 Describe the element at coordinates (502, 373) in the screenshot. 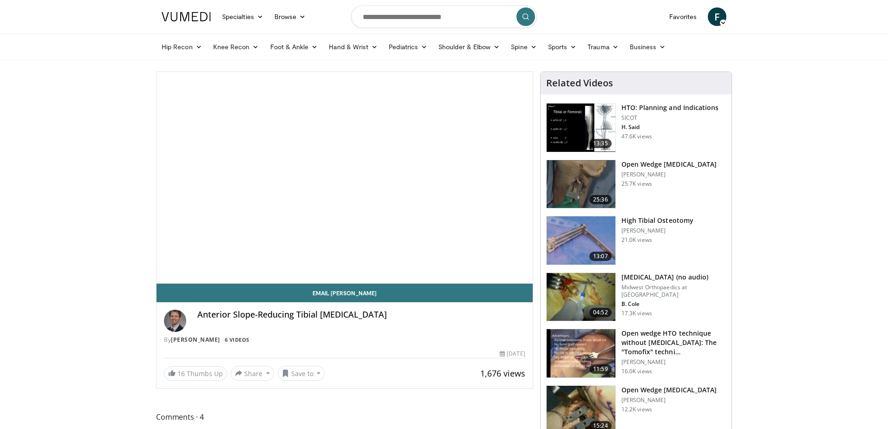

I see `span: 1,676 views` at that location.